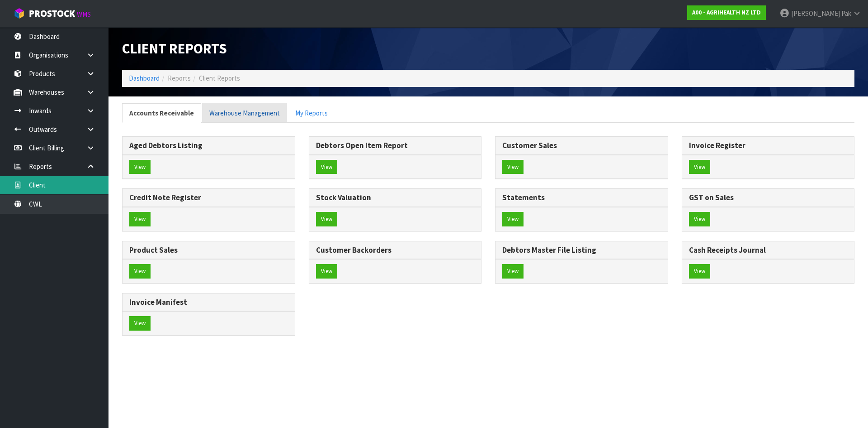  I want to click on h3: Statements, so click(582, 197).